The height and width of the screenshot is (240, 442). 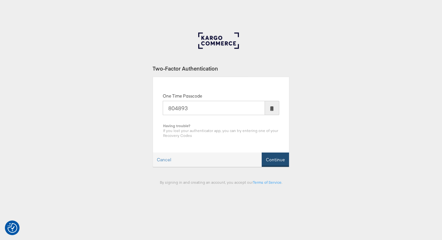 What do you see at coordinates (214, 108) in the screenshot?
I see `input: Enter the code` at bounding box center [214, 108].